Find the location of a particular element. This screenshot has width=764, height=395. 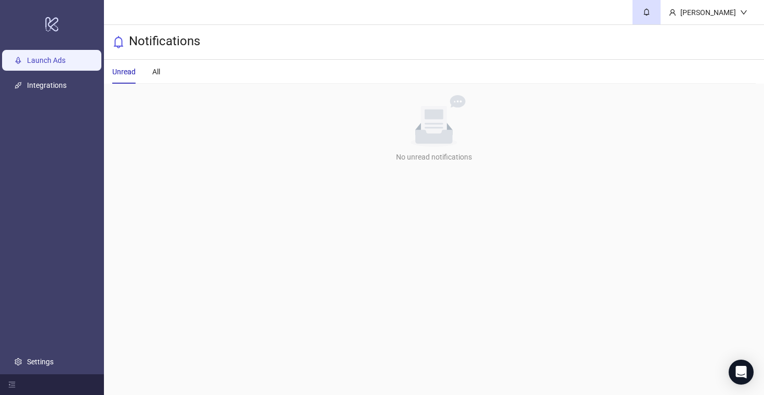

div: Unread is located at coordinates (124, 72).